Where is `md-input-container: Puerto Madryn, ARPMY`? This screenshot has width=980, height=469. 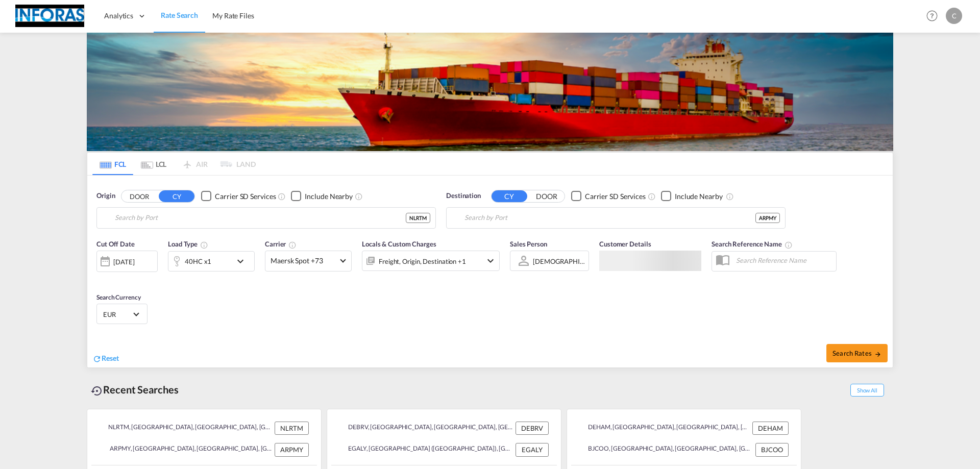 md-input-container: Puerto Madryn, ARPMY is located at coordinates (616, 218).